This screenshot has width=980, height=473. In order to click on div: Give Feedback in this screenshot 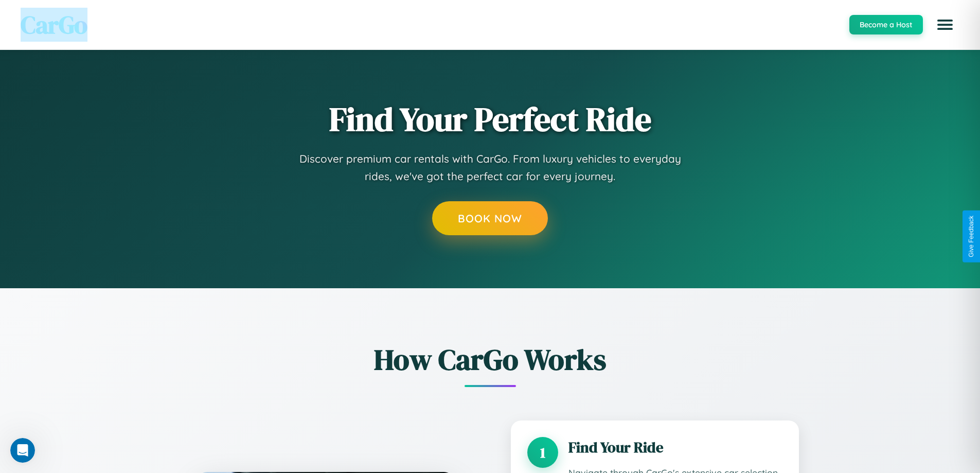, I will do `click(971, 236)`.